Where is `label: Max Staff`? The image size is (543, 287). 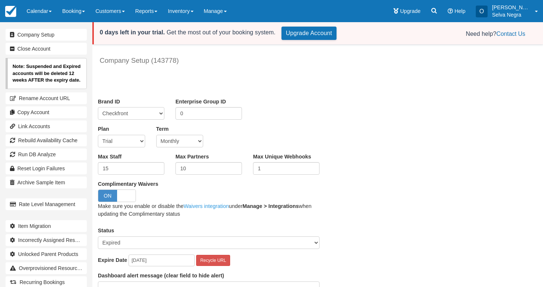
label: Max Staff is located at coordinates (110, 157).